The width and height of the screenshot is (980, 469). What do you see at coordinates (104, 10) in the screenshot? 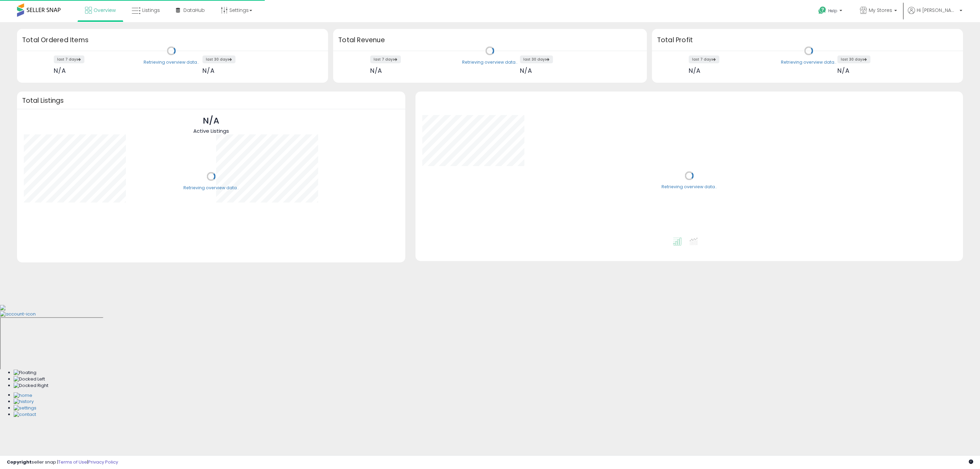
I see `span: Overview` at bounding box center [104, 10].